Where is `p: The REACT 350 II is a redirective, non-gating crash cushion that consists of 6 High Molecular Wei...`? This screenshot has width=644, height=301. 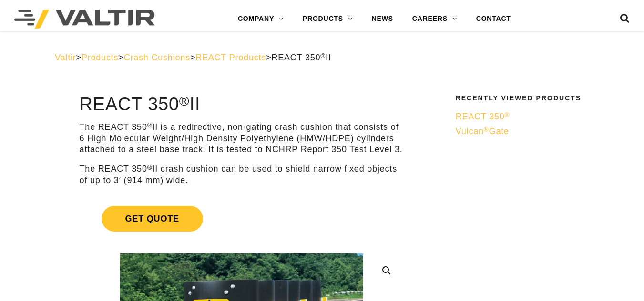
p: The REACT 350 II is a redirective, non-gating crash cushion that consists of 6 High Molecular Wei... is located at coordinates (241, 138).